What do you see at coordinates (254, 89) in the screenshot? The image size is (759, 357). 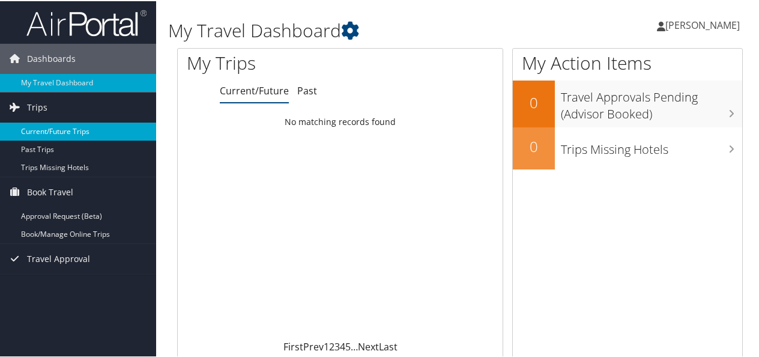 I see `a: Current/Future` at bounding box center [254, 89].